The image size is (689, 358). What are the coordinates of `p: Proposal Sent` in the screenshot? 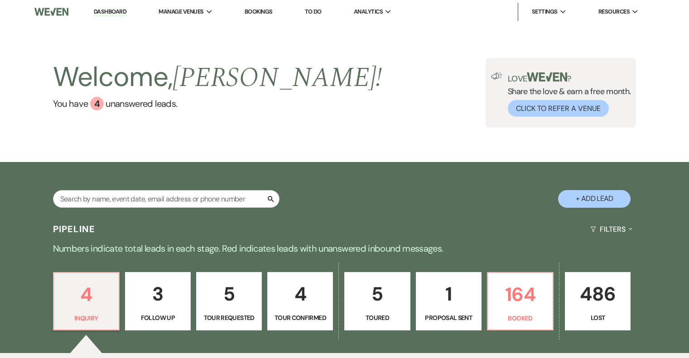 It's located at (449, 318).